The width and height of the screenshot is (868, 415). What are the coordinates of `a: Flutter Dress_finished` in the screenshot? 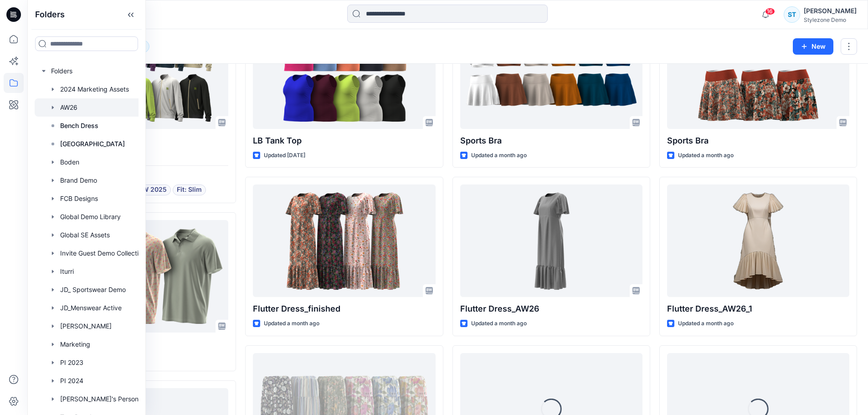 It's located at (344, 241).